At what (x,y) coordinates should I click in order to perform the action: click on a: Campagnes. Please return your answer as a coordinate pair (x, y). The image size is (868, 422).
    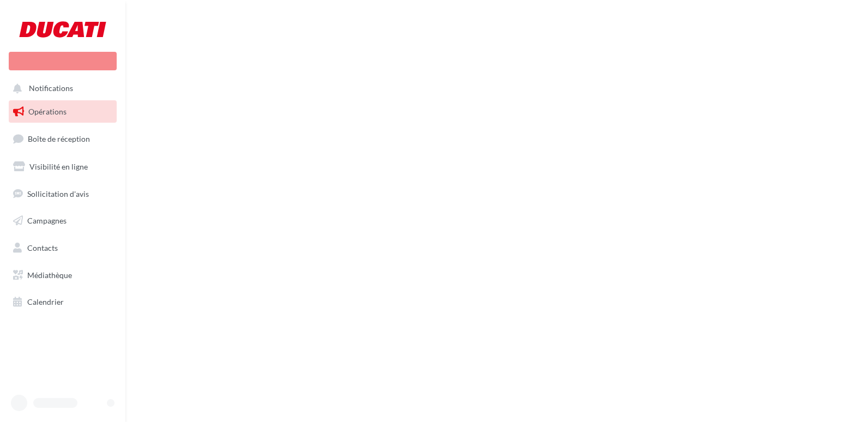
    Looking at the image, I should click on (63, 221).